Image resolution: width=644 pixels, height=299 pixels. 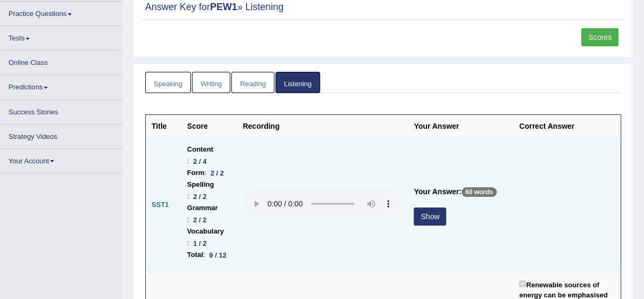 What do you see at coordinates (522, 283) in the screenshot?
I see `input: Renewable sources of energy can be emphasised` at bounding box center [522, 283].